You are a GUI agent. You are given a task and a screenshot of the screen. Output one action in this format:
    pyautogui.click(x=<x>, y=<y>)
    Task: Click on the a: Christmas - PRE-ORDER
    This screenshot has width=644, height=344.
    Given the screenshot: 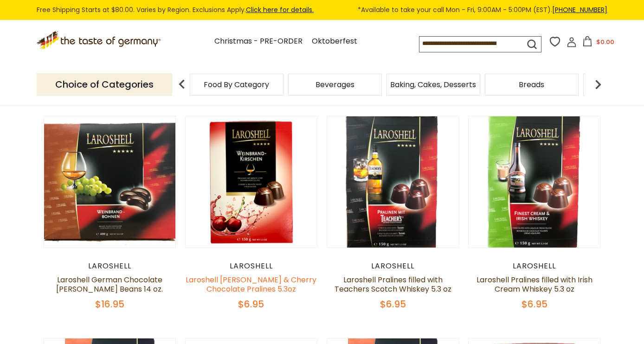 What is the action you would take?
    pyautogui.click(x=258, y=41)
    